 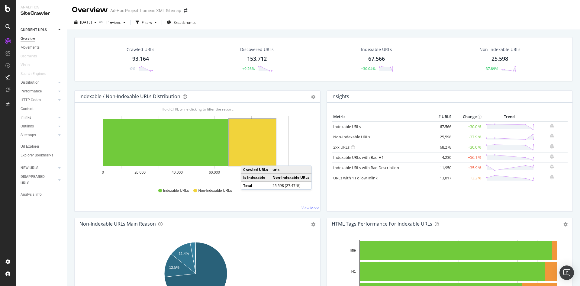 I want to click on th: # URLS, so click(x=441, y=117).